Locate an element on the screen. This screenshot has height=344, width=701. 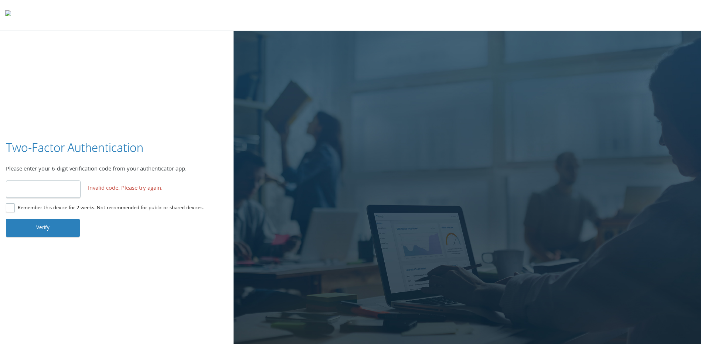
img: todyl-logo-dark.svg is located at coordinates (8, 15).